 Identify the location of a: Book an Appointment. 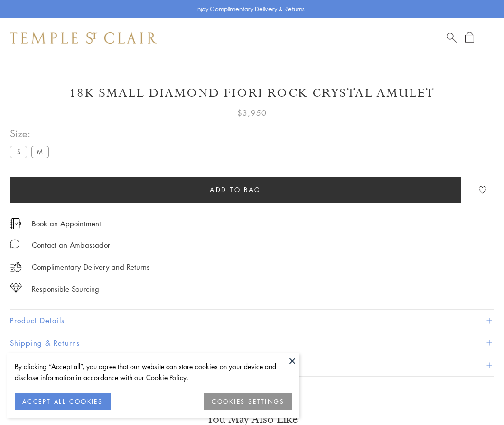
(66, 224).